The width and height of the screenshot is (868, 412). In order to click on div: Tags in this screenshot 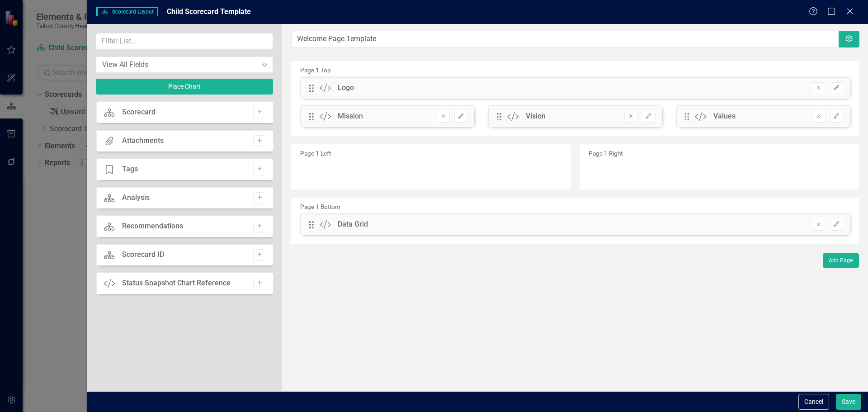, I will do `click(130, 169)`.